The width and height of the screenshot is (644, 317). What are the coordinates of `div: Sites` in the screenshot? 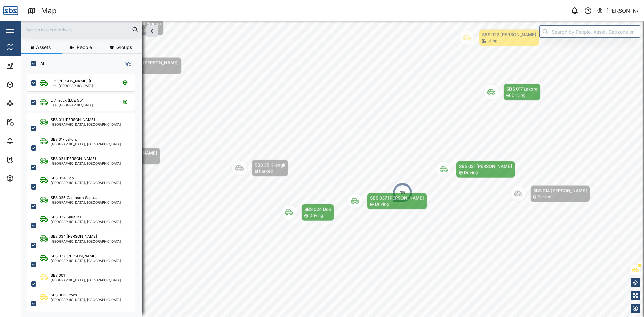 It's located at (25, 103).